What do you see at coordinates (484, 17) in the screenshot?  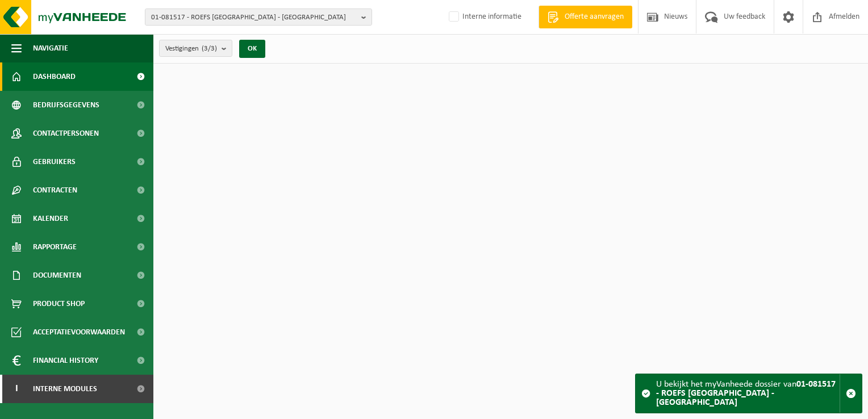 I see `label: Interne informatie` at bounding box center [484, 17].